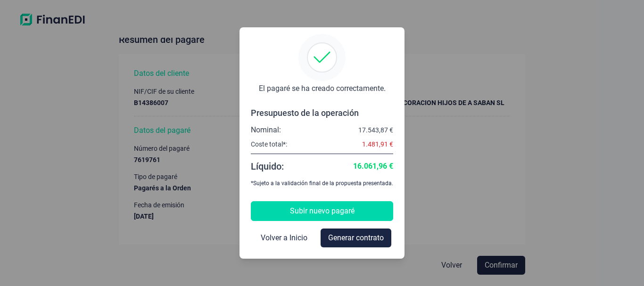  I want to click on div: *Sujeto a la validación final de la propuesta presentada., so click(322, 184).